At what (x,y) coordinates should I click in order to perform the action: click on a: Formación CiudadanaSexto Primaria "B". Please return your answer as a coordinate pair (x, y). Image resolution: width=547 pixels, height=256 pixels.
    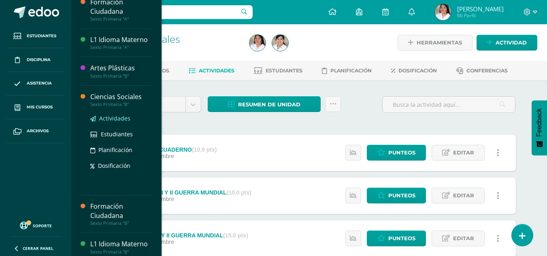
    Looking at the image, I should click on (121, 214).